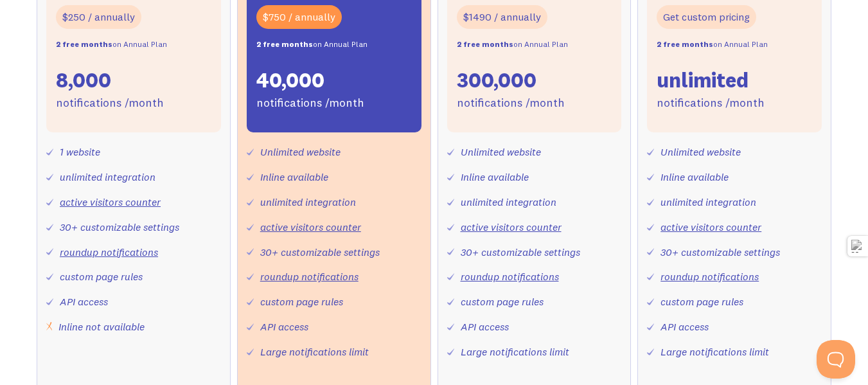 Image resolution: width=868 pixels, height=385 pixels. Describe the element at coordinates (98, 17) in the screenshot. I see `div: $250 / annually` at that location.